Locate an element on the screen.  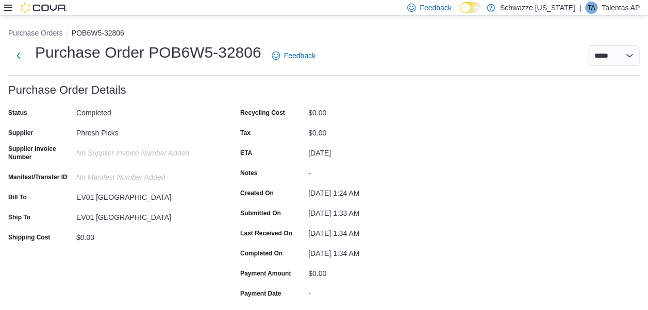
label: Shipping Cost is located at coordinates (29, 238).